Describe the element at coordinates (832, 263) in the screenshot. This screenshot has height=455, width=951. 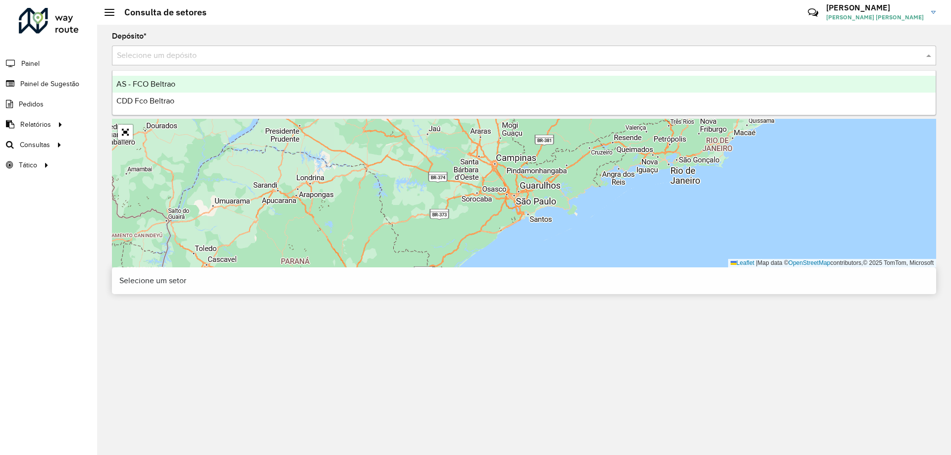
I see `div: Map data © contributors,© 2025 TomTom, Microsoft` at that location.